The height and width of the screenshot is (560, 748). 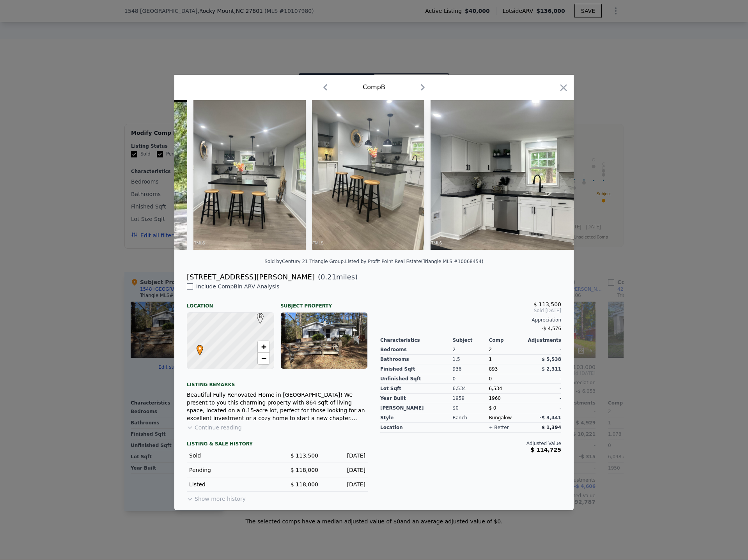 What do you see at coordinates (471, 408) in the screenshot?
I see `div: $0` at bounding box center [471, 408].